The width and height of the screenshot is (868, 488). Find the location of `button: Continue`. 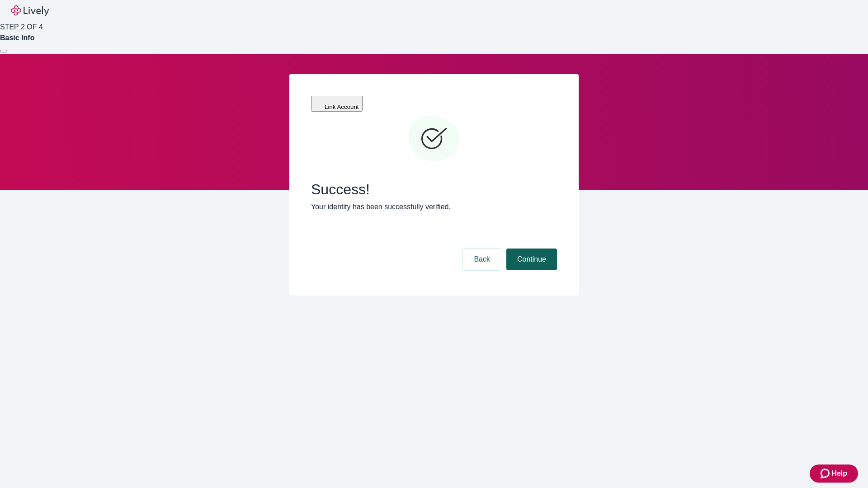

button: Continue is located at coordinates (532, 259).